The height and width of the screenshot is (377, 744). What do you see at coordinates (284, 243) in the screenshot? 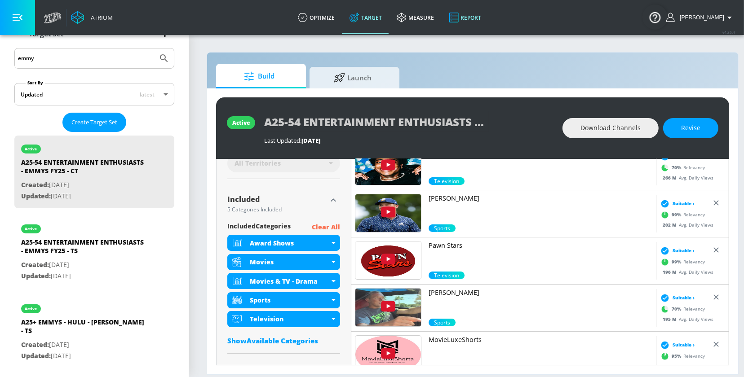
I see `div: Award Shows` at bounding box center [284, 243].